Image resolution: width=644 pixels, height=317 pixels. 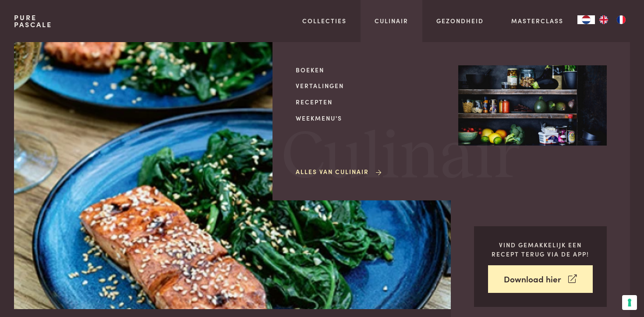 What do you see at coordinates (370, 118) in the screenshot?
I see `a: Weekmenu's` at bounding box center [370, 118].